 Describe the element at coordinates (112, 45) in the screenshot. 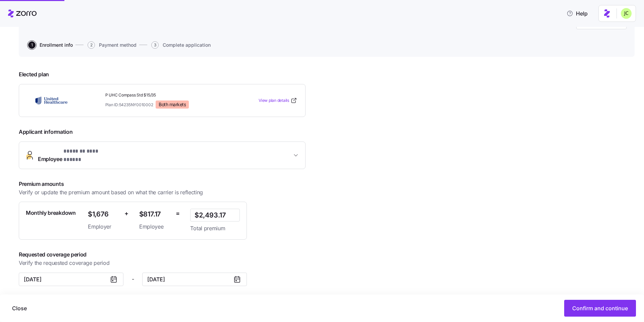

I see `a: 2Payment method` at that location.